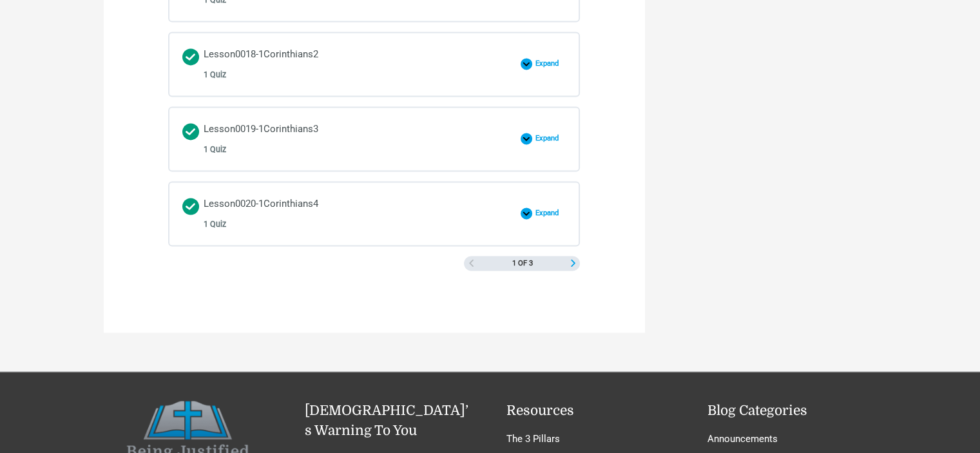  Describe the element at coordinates (743, 438) in the screenshot. I see `a: Announcements` at that location.